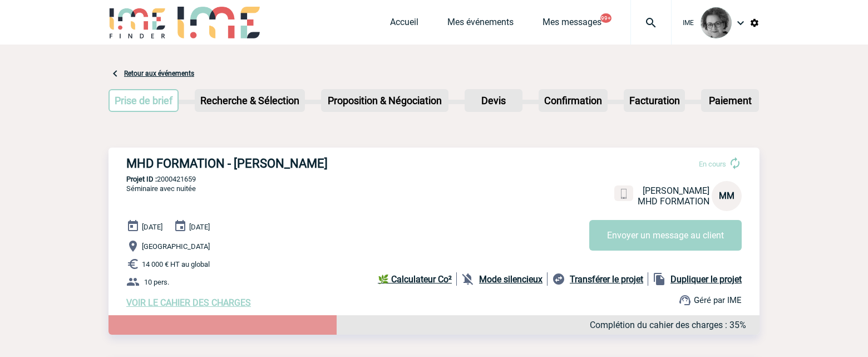 The image size is (868, 357). What do you see at coordinates (573, 100) in the screenshot?
I see `p: Confirmation` at bounding box center [573, 100].